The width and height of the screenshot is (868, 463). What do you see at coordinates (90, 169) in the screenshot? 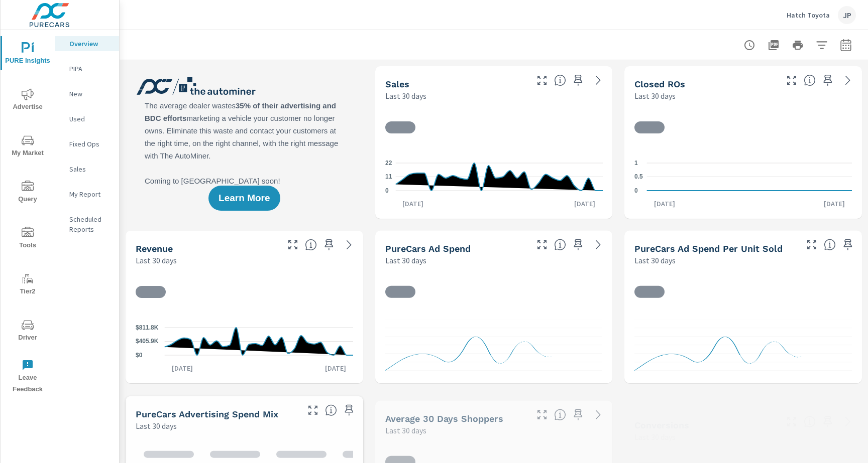
I see `p: Sales` at bounding box center [90, 169].